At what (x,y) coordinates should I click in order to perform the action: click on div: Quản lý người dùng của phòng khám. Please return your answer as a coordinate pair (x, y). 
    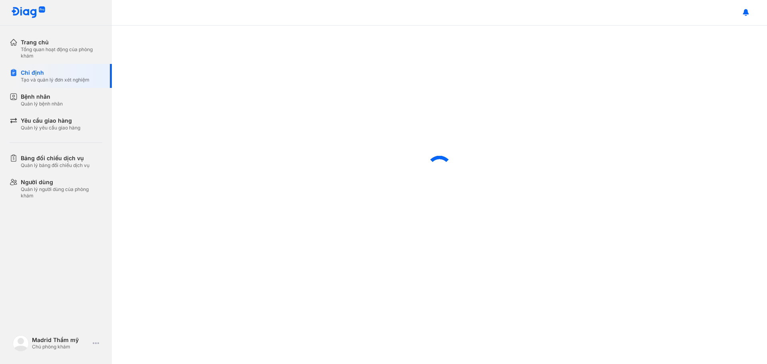
    Looking at the image, I should click on (61, 192).